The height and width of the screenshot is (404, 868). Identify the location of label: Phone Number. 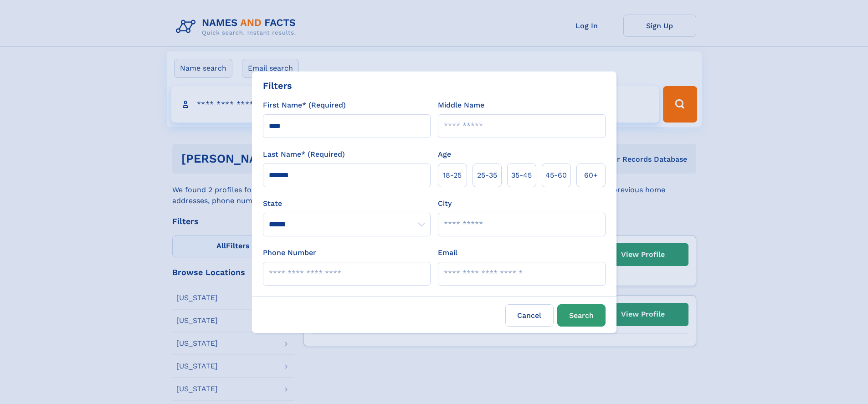
(290, 252).